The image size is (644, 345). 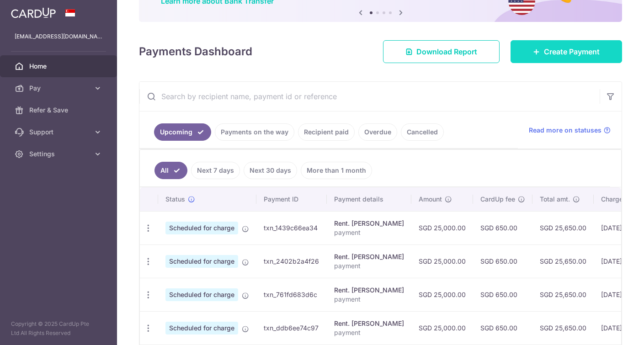 I want to click on td: txn_2402b2a4f26, so click(x=292, y=261).